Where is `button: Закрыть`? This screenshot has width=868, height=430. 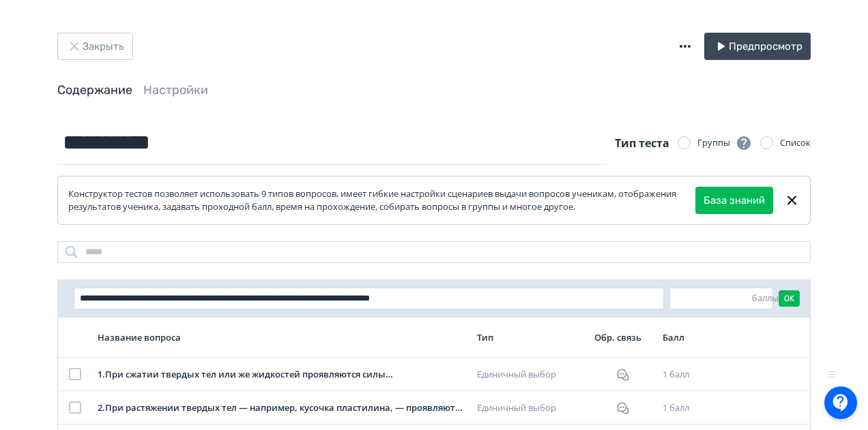
button: Закрыть is located at coordinates (95, 46).